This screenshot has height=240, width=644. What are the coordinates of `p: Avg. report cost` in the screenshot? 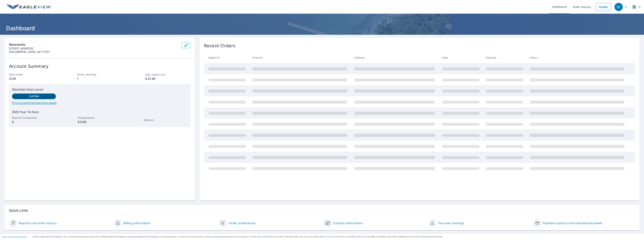 It's located at (168, 75).